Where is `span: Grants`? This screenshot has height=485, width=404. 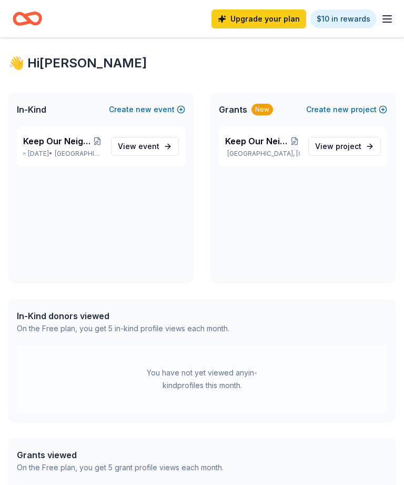
span: Grants is located at coordinates (233, 110).